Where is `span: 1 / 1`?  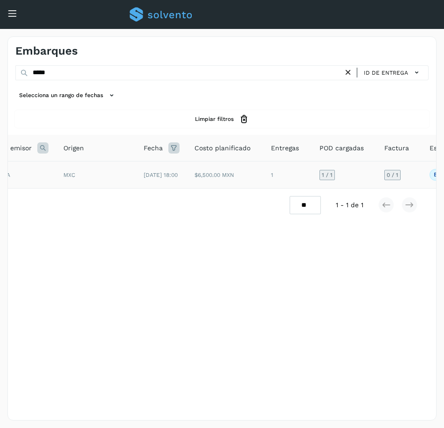
span: 1 / 1 is located at coordinates (327, 175).